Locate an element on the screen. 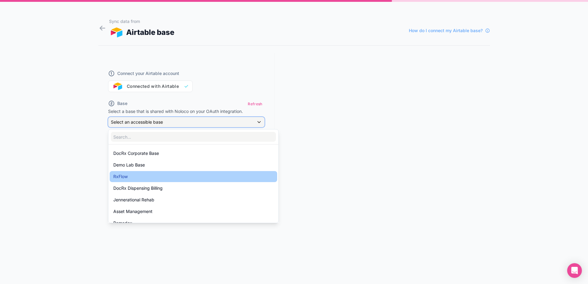 The height and width of the screenshot is (284, 588). div: Open Intercom Messenger is located at coordinates (575, 271).